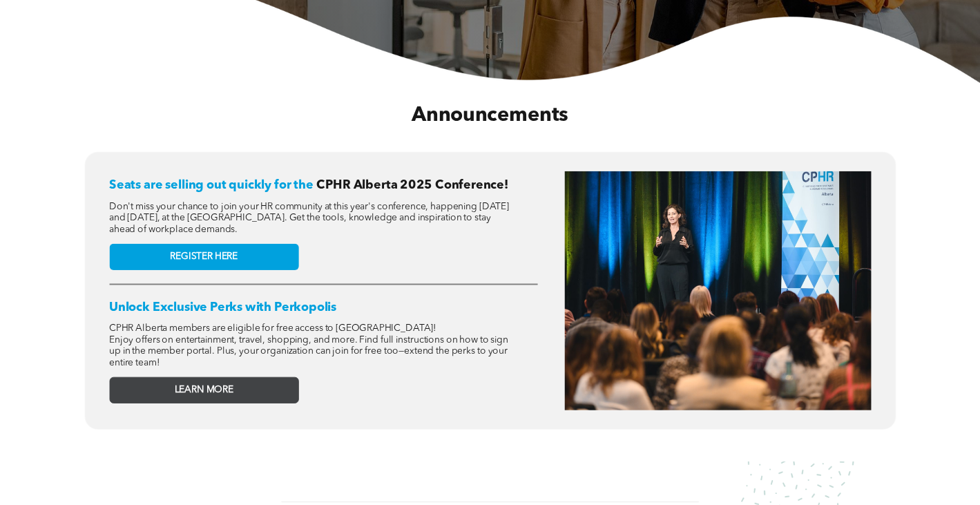 The width and height of the screenshot is (980, 505). What do you see at coordinates (490, 115) in the screenshot?
I see `span: Announcements` at bounding box center [490, 115].